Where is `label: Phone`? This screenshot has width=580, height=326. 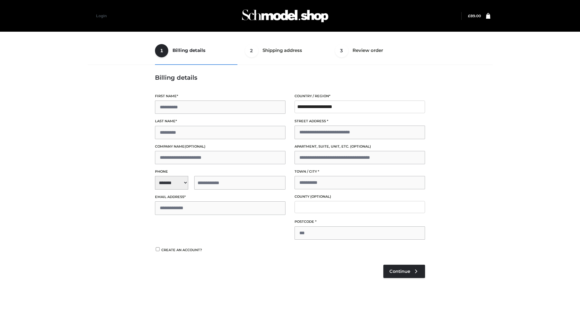 label: Phone is located at coordinates (220, 172).